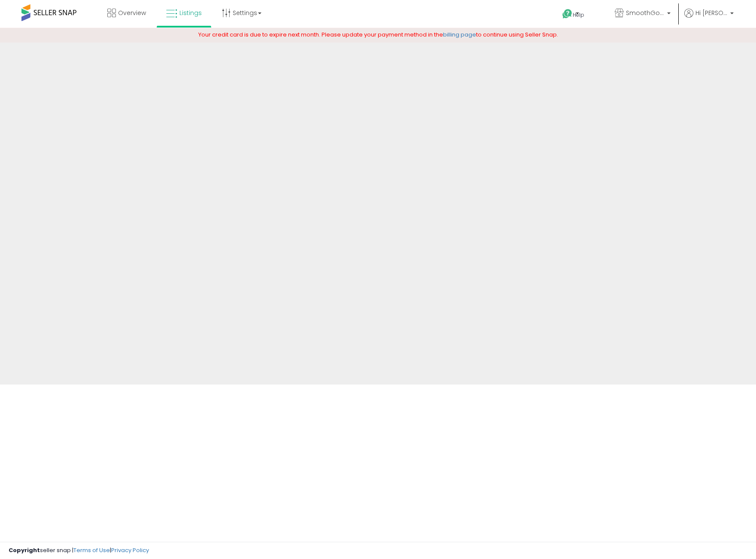  What do you see at coordinates (567, 14) in the screenshot?
I see `i: Get Help` at bounding box center [567, 14].